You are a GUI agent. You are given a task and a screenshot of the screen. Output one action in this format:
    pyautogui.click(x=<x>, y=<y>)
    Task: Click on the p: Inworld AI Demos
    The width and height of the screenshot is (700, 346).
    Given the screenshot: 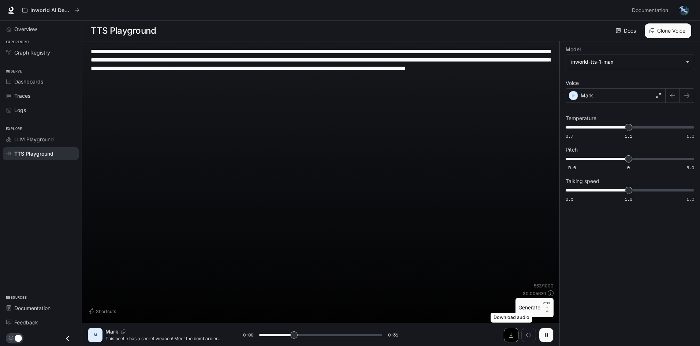 What is the action you would take?
    pyautogui.click(x=51, y=10)
    